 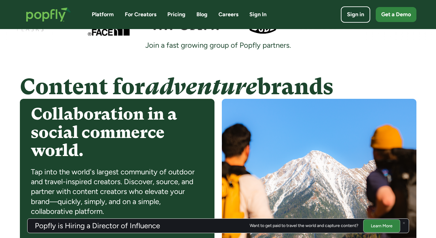 I want to click on div: Get a Demo, so click(x=396, y=14).